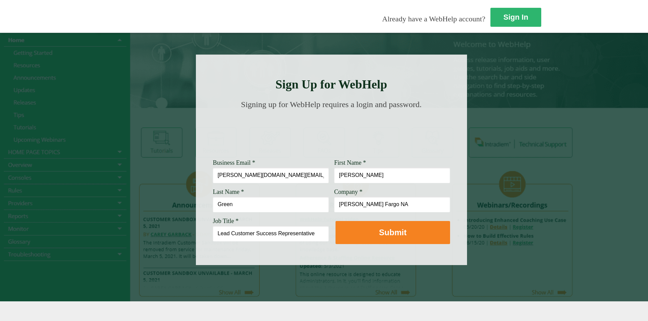  What do you see at coordinates (228, 192) in the screenshot?
I see `span: Last Name *` at bounding box center [228, 192].